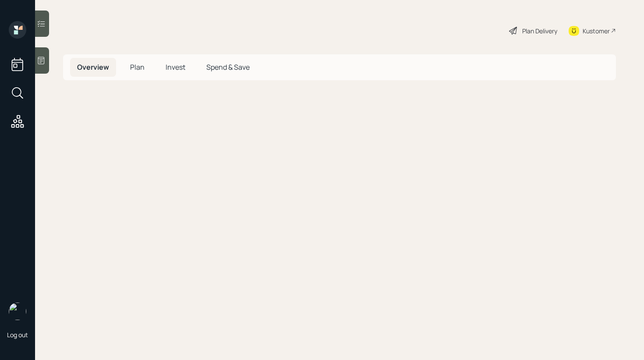 The image size is (644, 360). Describe the element at coordinates (176, 67) in the screenshot. I see `span: Invest` at that location.